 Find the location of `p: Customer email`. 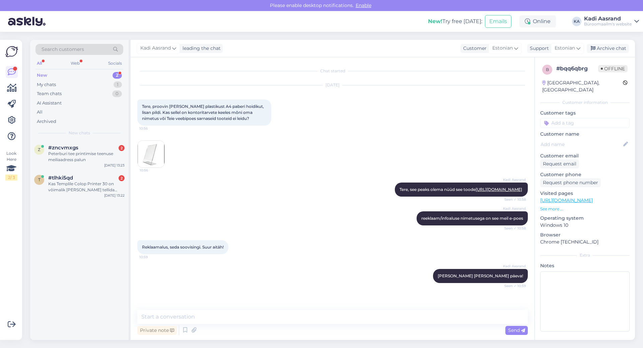

p: Customer email is located at coordinates (585, 156).